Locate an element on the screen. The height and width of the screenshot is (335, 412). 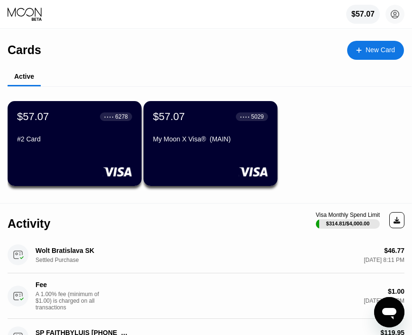
div: A 1.00% fee (minimum of $1.00) is charged on all transactions is located at coordinates (71, 301).